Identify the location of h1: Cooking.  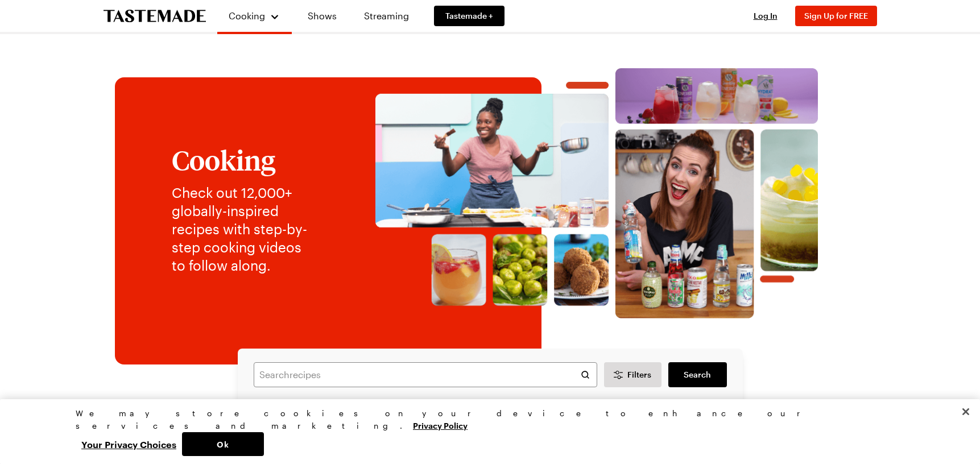
(244, 160).